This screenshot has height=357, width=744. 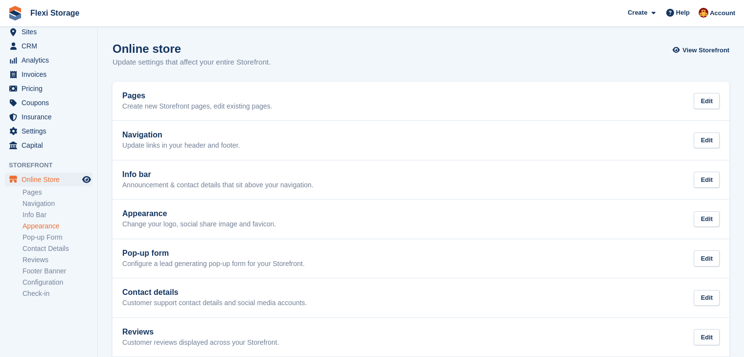 I want to click on p: Customer reviews displayed across your Storefront., so click(x=201, y=343).